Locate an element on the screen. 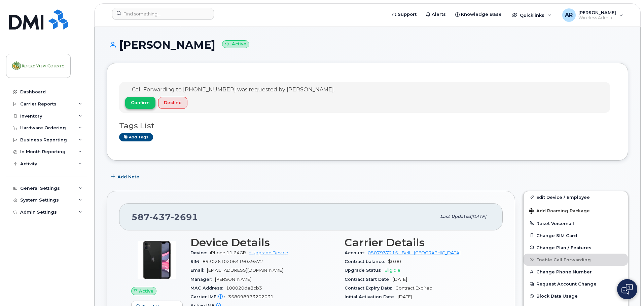 Image resolution: width=644 pixels, height=306 pixels. button: Confirm is located at coordinates (140, 103).